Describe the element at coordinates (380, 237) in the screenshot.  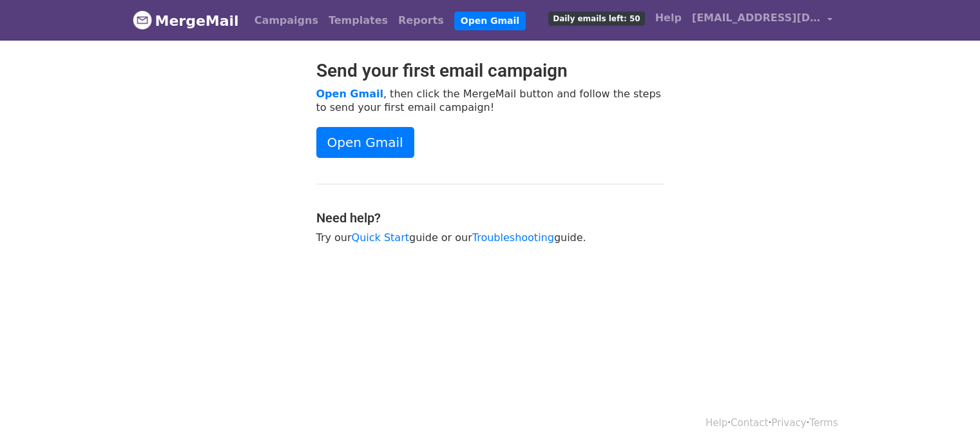
I see `a: Quick Start` at that location.